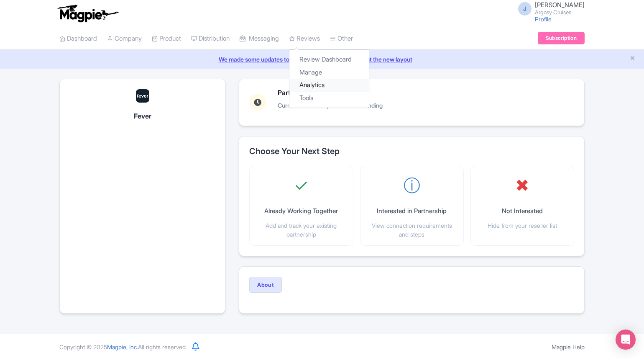  I want to click on button: ✖ Not Interested Hide from your reseller list, so click(523, 201).